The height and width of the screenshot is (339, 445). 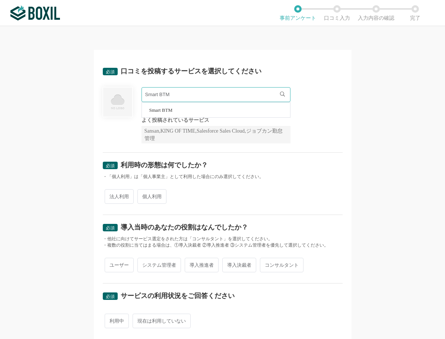 What do you see at coordinates (337, 13) in the screenshot?
I see `li: 口コミ入力` at bounding box center [337, 13].